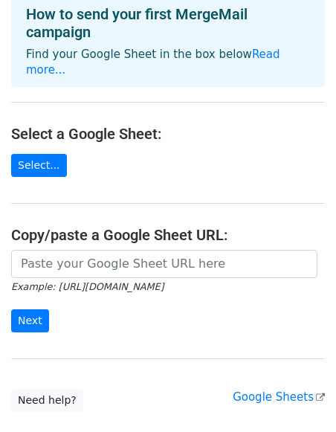  I want to click on h4: Copy/paste a Google Sheet URL:, so click(168, 235).